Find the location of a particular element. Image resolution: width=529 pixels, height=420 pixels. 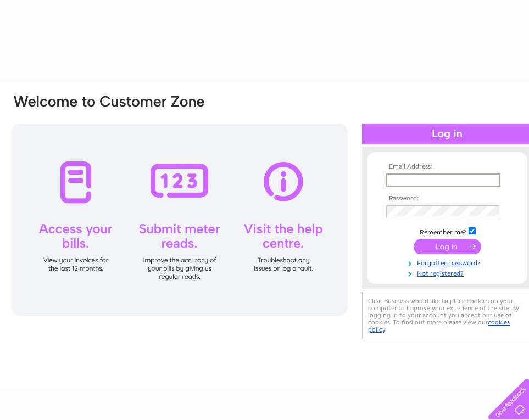

input: Submit is located at coordinates (447, 246).